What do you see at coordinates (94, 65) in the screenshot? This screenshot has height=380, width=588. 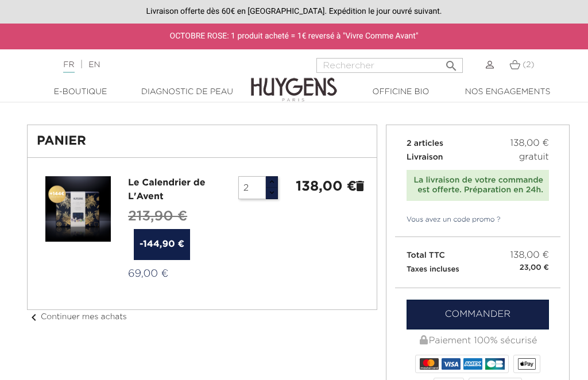 I see `a: EN` at bounding box center [94, 65].